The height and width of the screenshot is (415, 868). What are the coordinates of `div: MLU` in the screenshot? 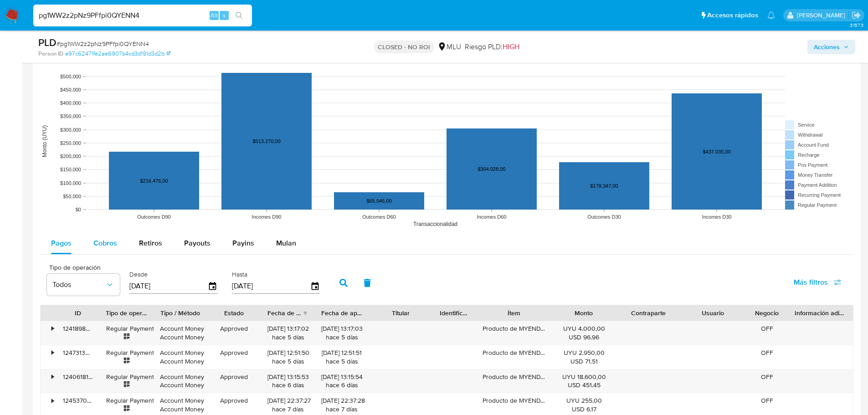 It's located at (449, 47).